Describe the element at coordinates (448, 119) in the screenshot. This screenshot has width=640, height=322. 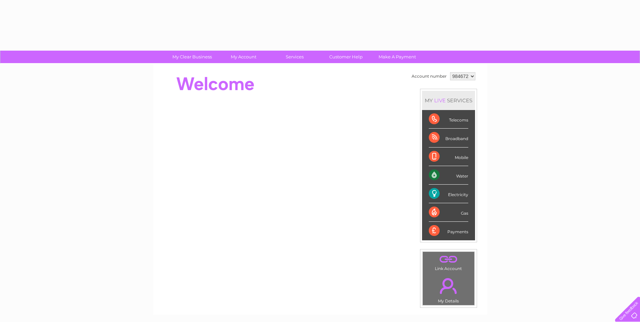
I see `div: Telecoms` at that location.